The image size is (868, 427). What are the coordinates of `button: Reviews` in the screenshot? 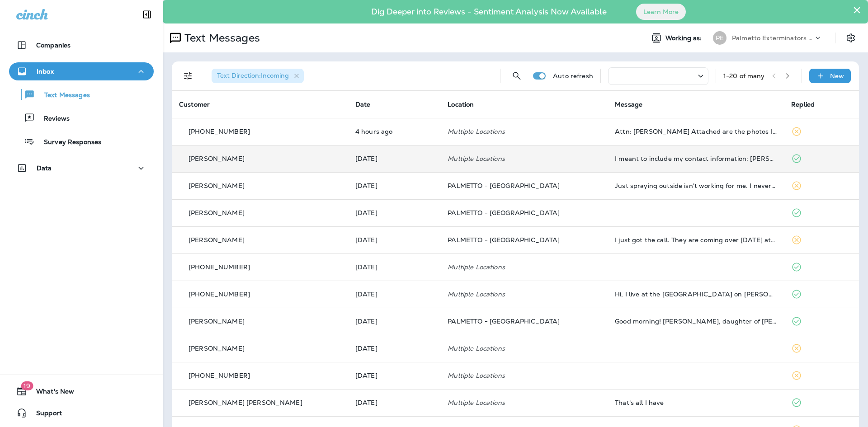 It's located at (81, 118).